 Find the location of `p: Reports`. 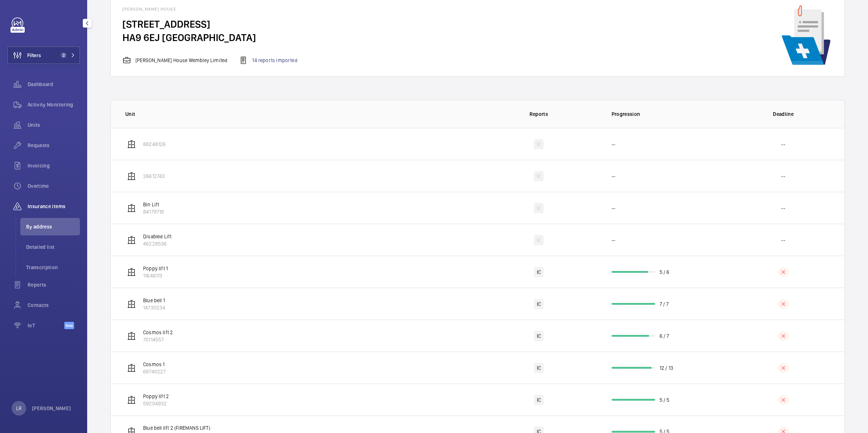

p: Reports is located at coordinates (539, 114).